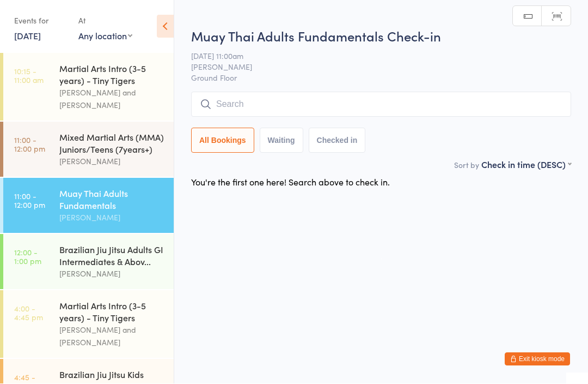 The width and height of the screenshot is (588, 384). Describe the element at coordinates (28, 257) in the screenshot. I see `time: 12:00 - 1:00 pm` at that location.